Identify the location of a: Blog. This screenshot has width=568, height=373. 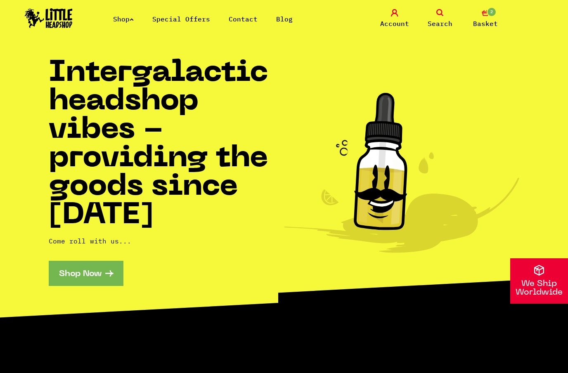
(284, 19).